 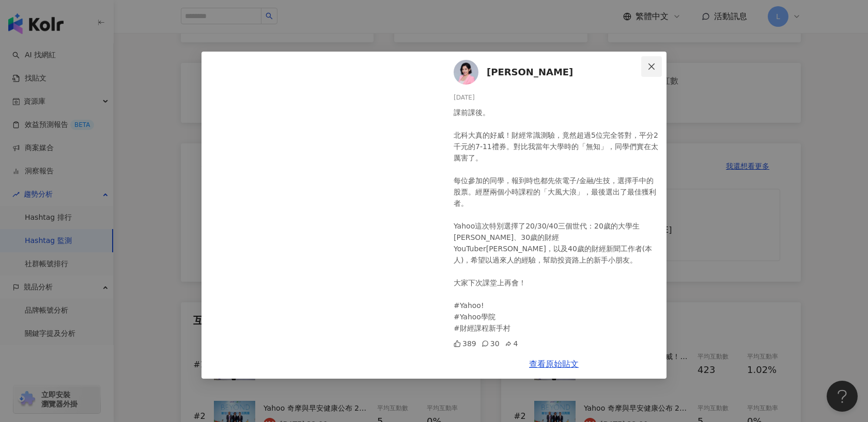 I want to click on div: 389, so click(x=465, y=344).